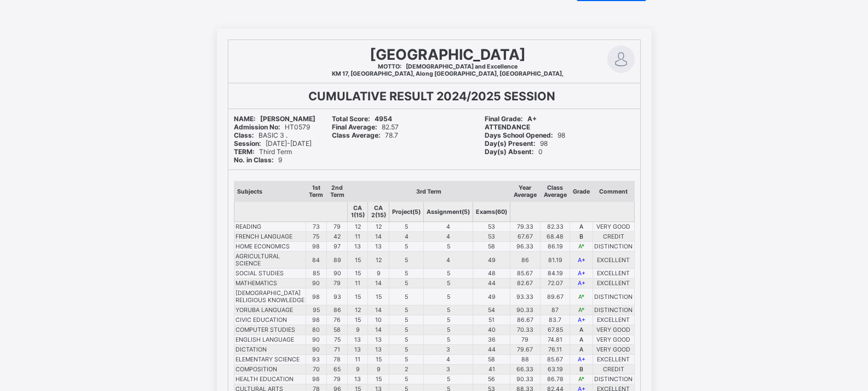  What do you see at coordinates (524, 255) in the screenshot?
I see `td: 85.67` at bounding box center [524, 255].